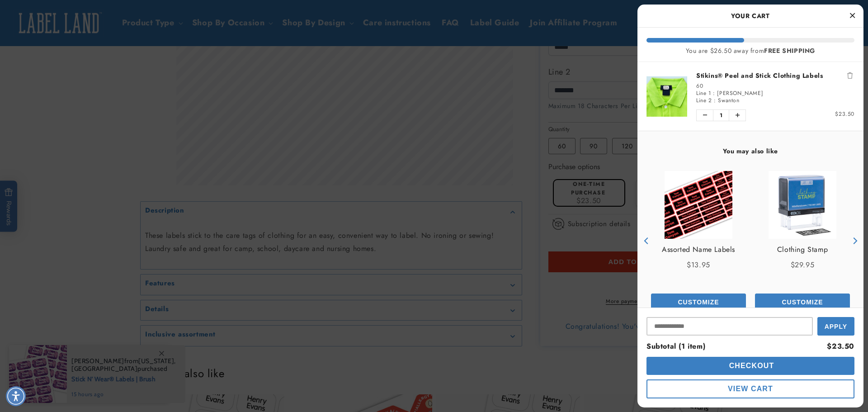 Image resolution: width=868 pixels, height=412 pixels. I want to click on a: Stikins® Peel and Stick Clothing Labels, so click(775, 76).